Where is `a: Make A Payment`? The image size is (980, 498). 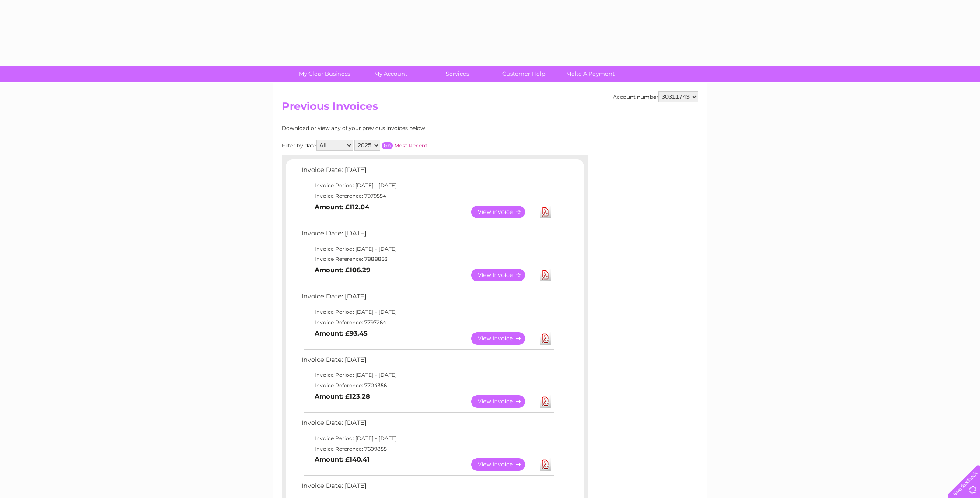 a: Make A Payment is located at coordinates (590, 73).